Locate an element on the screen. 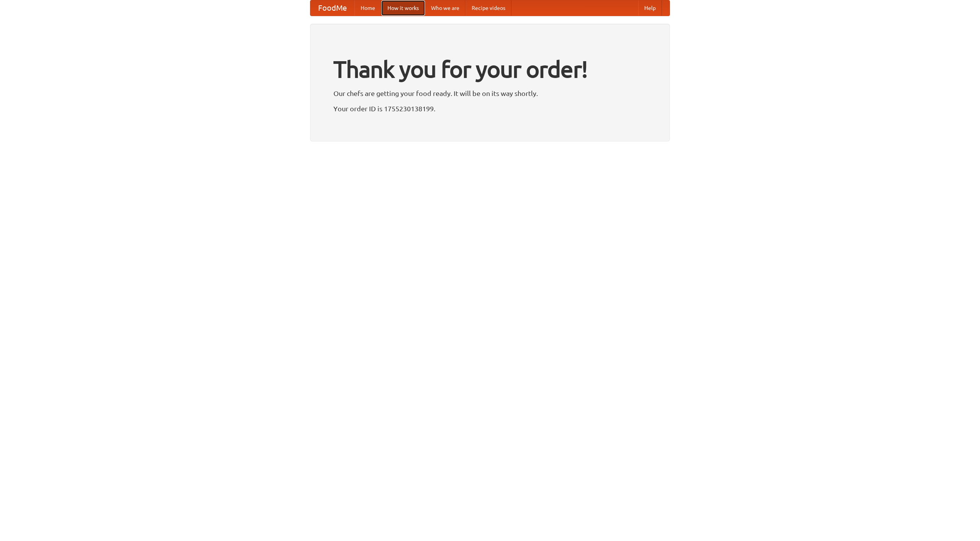 The height and width of the screenshot is (541, 980). a: Home is located at coordinates (368, 8).